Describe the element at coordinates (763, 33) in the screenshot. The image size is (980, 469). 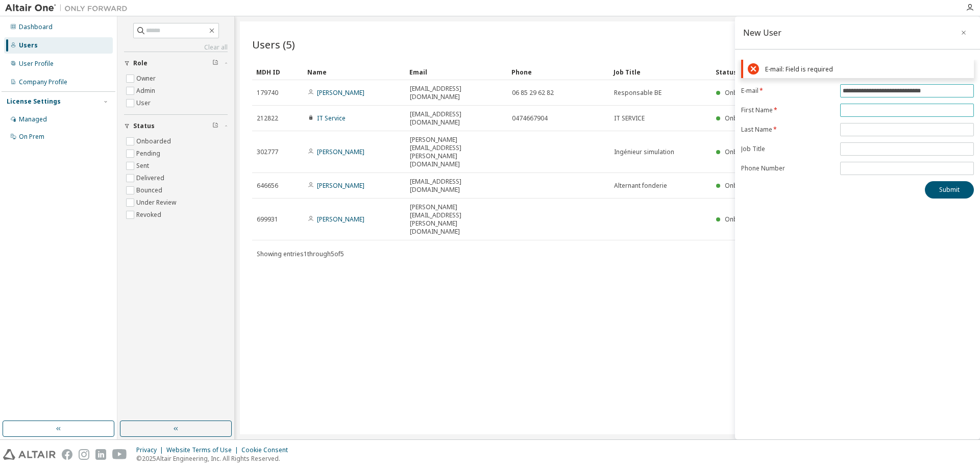
I see `div: New User` at that location.